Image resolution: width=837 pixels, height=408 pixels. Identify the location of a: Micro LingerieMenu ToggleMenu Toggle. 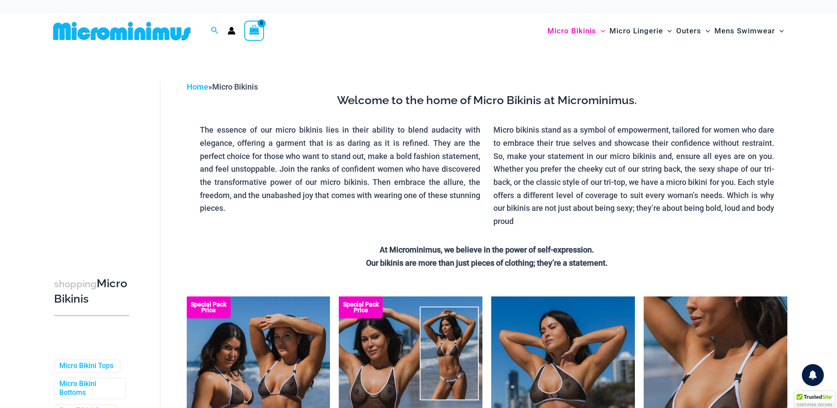
(641, 31).